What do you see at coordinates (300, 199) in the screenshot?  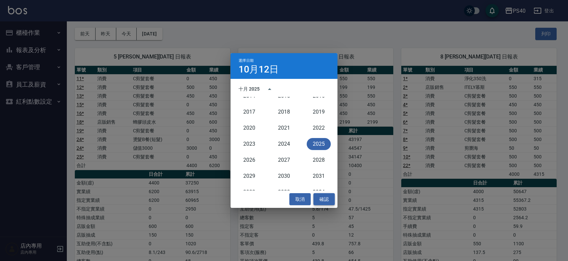 I see `button: 取消` at bounding box center [300, 199].